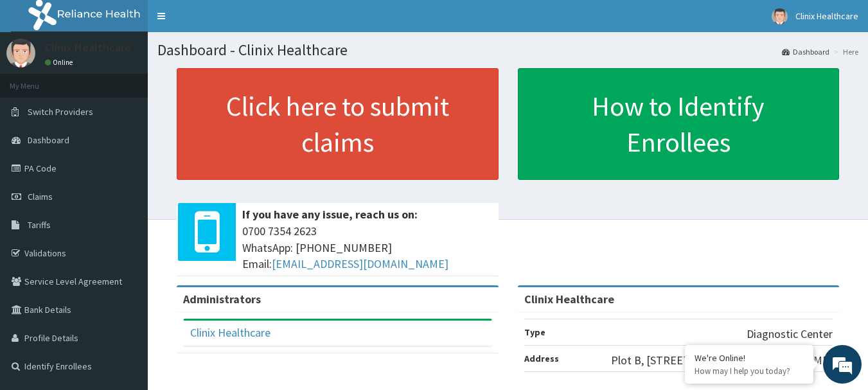 The height and width of the screenshot is (390, 868). I want to click on a: Dashboard, so click(806, 52).